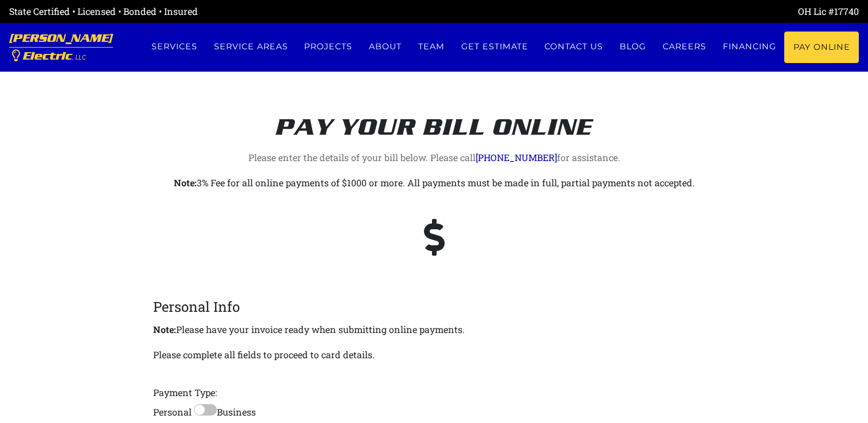 This screenshot has width=868, height=423. Describe the element at coordinates (821, 47) in the screenshot. I see `a: Pay Online` at that location.